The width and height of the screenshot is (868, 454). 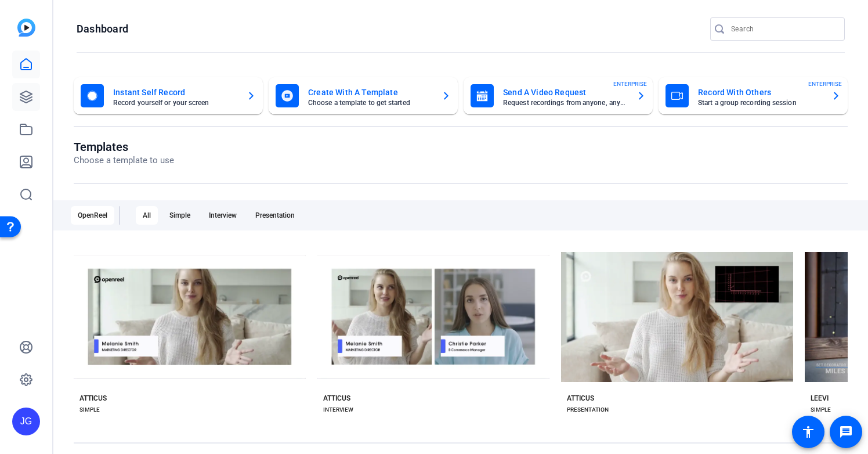 I want to click on div: All, so click(x=147, y=216).